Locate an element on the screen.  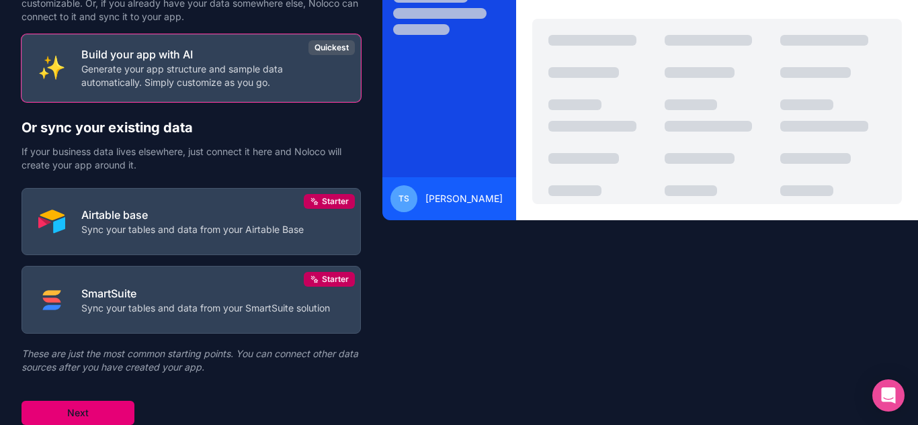
div: Quickest is located at coordinates (331, 48).